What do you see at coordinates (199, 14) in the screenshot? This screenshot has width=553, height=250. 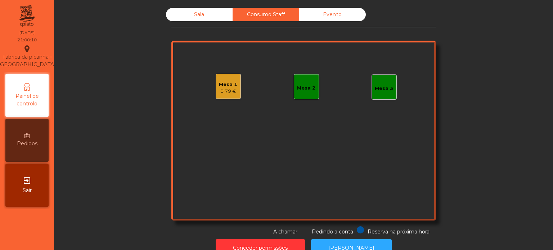 I see `div: Sala` at bounding box center [199, 14].